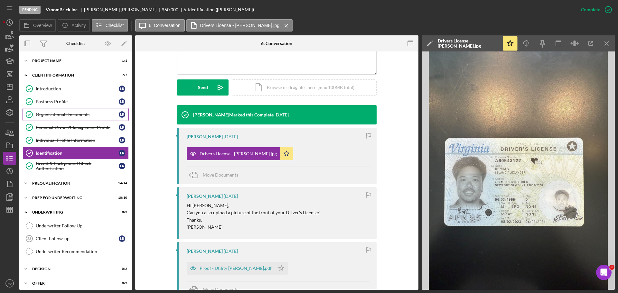 The height and width of the screenshot is (293, 618). Describe the element at coordinates (160, 25) in the screenshot. I see `button: 6. Conversation` at that location.